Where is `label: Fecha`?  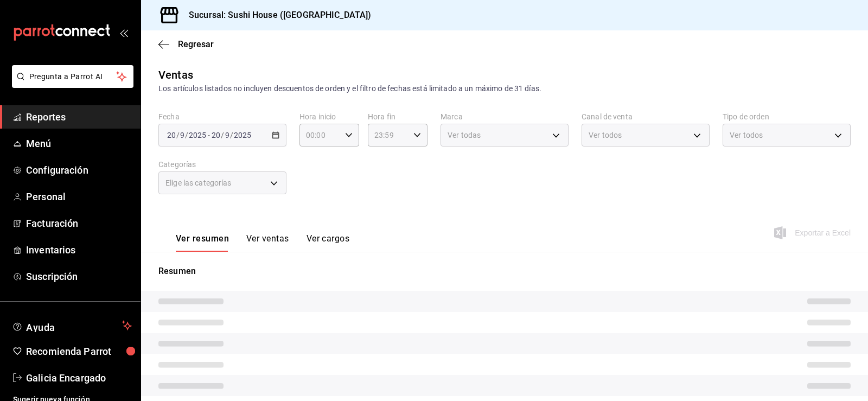
label: Fecha is located at coordinates (223, 117).